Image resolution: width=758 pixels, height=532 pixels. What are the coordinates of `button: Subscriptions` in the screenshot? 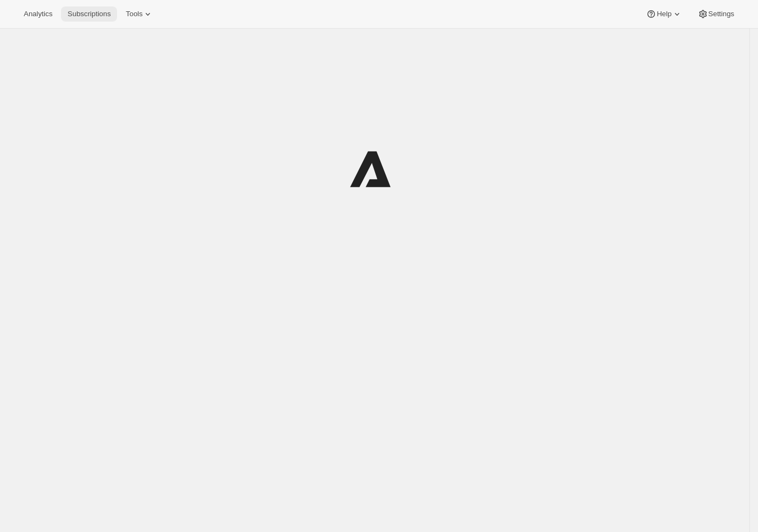 It's located at (89, 14).